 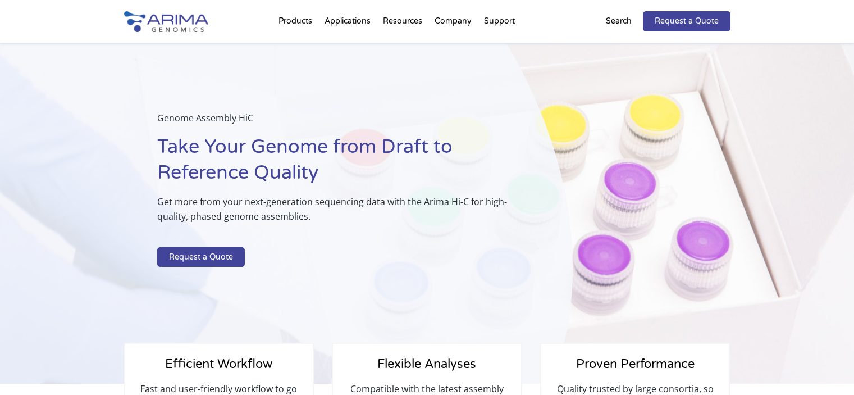 I want to click on p: Get more from your next-generation sequencing data with the Arima Hi-C for high-quality, phased g..., so click(x=337, y=213).